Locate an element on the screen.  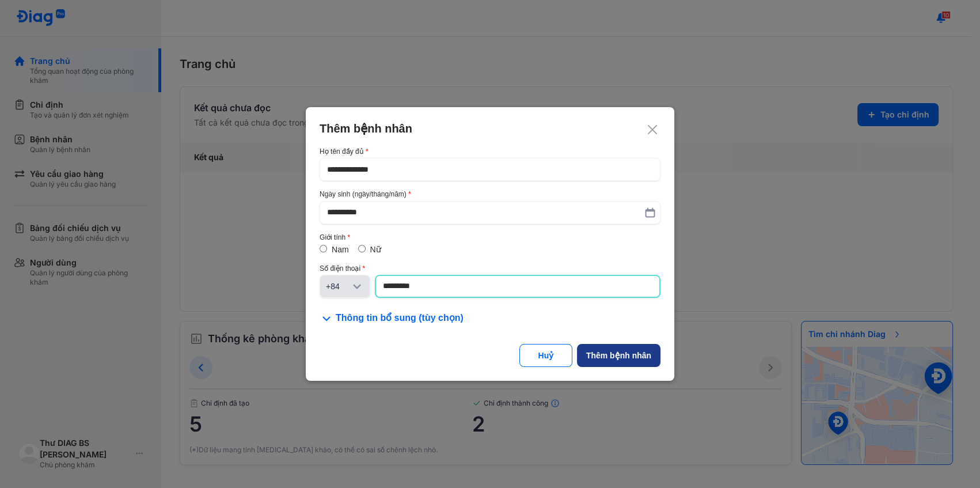
label: Nam is located at coordinates (340, 249).